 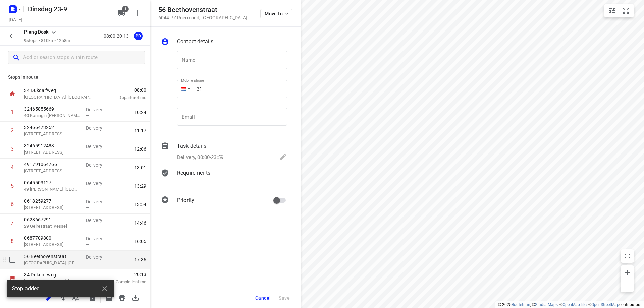 What do you see at coordinates (52, 134) in the screenshot?
I see `p: 37 Koning Albertlaan, Lanaken` at bounding box center [52, 134].